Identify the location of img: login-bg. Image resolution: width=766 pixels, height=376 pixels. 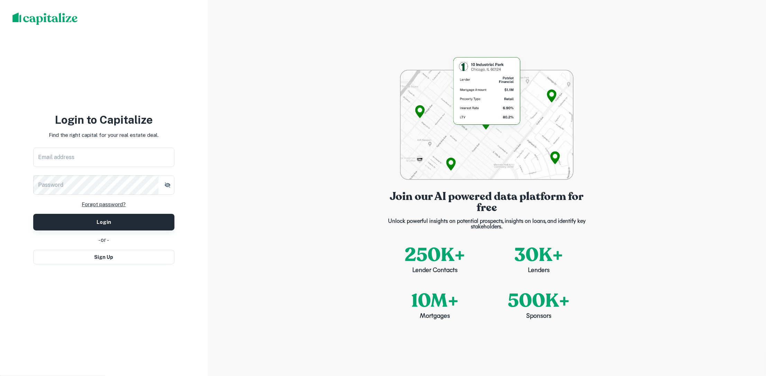
(487, 117).